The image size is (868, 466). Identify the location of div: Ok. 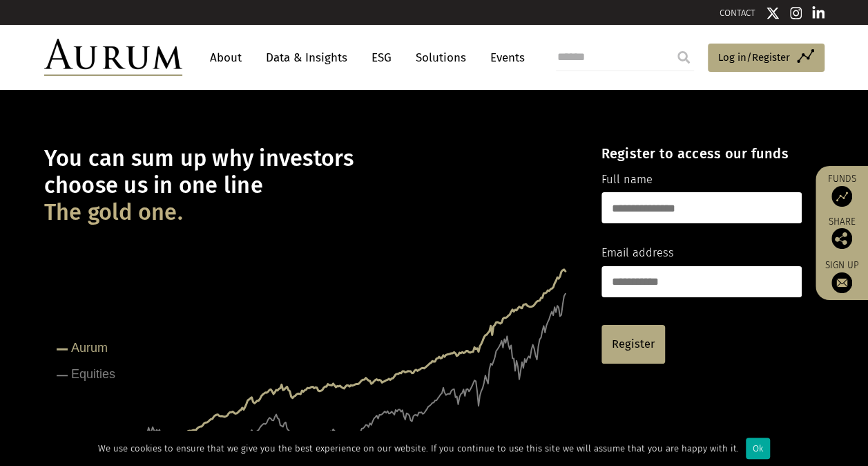
(757, 448).